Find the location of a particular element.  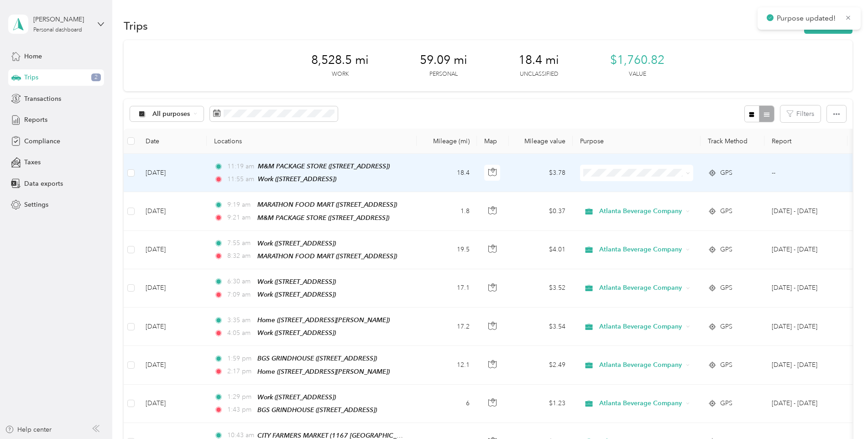

th: Track Method is located at coordinates (732, 141).